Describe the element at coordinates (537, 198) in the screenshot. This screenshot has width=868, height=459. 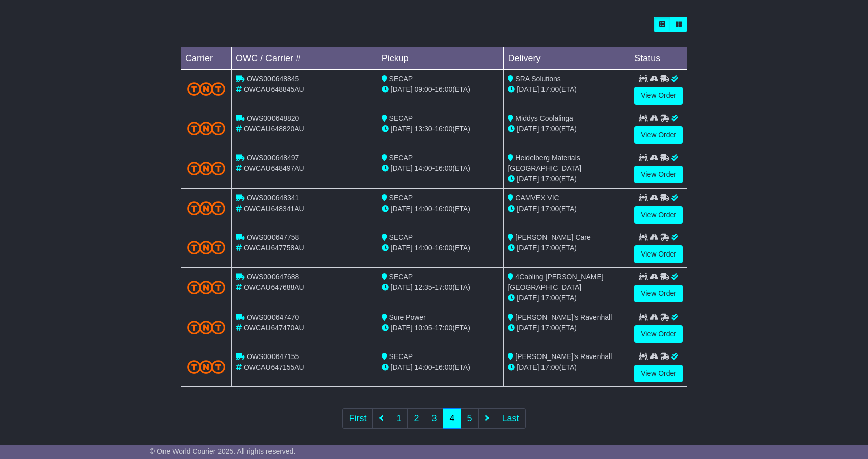
I see `span: CAMVEX VIC` at that location.